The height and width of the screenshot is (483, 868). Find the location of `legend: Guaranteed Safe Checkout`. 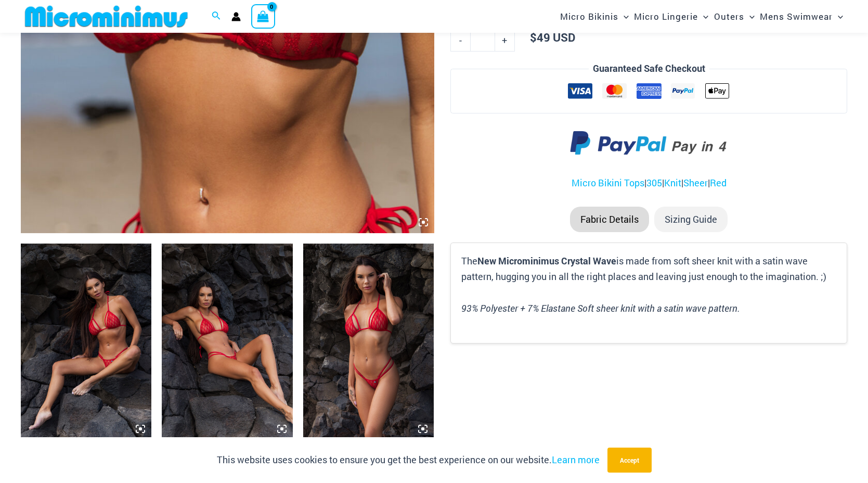

legend: Guaranteed Safe Checkout is located at coordinates (649, 69).